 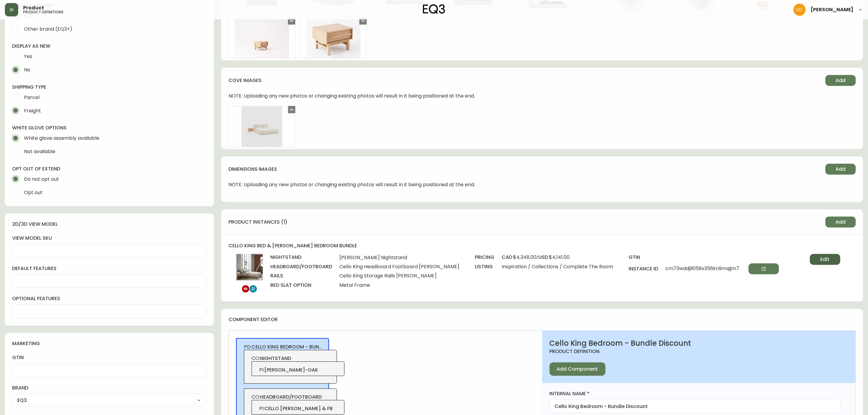 What do you see at coordinates (543, 257) in the screenshot?
I see `span: usd` at bounding box center [543, 257].